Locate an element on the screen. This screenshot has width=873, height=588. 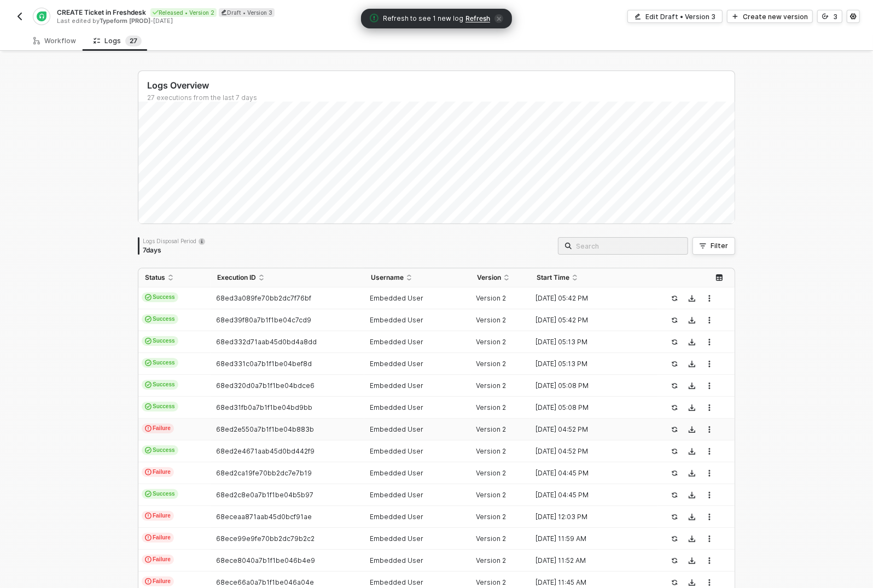
button: Create new version is located at coordinates (769, 16).